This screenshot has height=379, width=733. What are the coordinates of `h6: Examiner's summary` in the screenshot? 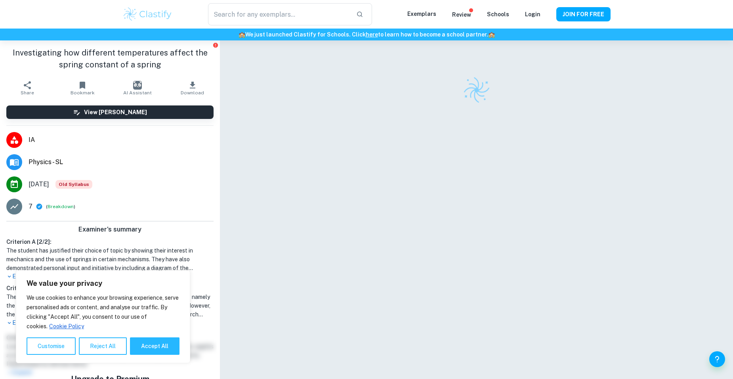 It's located at (110, 229).